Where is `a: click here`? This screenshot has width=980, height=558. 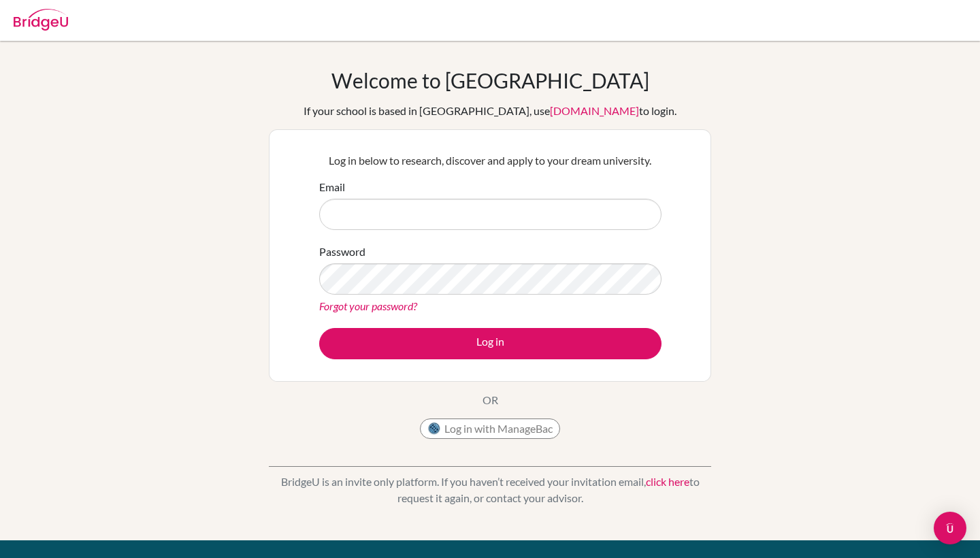
a: click here is located at coordinates (668, 481).